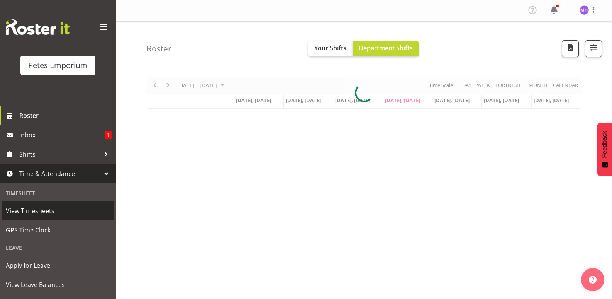  I want to click on button: Feedback - Show survey, so click(605, 149).